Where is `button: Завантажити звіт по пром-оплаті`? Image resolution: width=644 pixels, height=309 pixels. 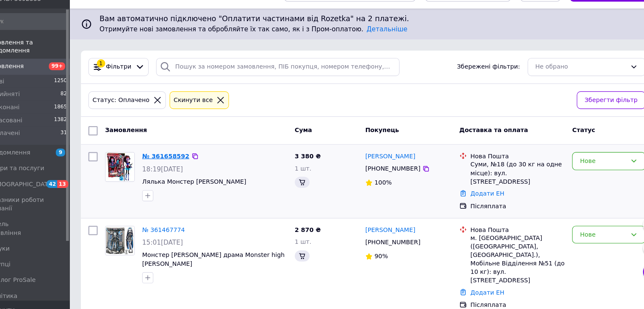 button: Завантажити звіт по пром-оплаті is located at coordinates (357, 13).